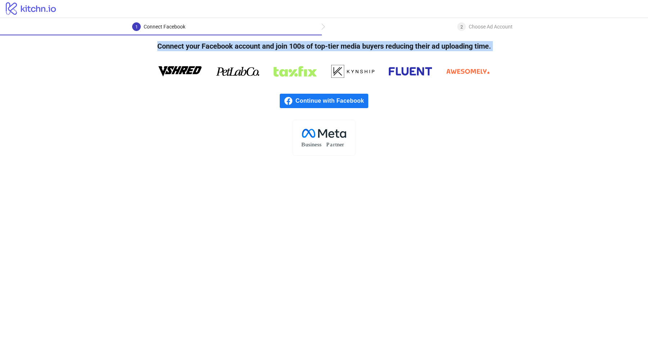  I want to click on div: Choose Ad Account, so click(491, 27).